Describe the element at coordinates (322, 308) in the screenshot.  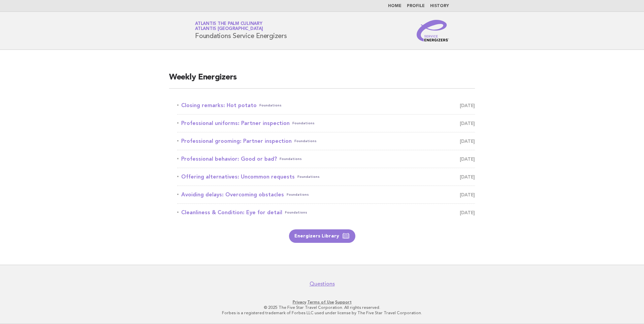
I see `p: © 2025 The Five Star Travel Corporation. All rights reserved.` at that location.